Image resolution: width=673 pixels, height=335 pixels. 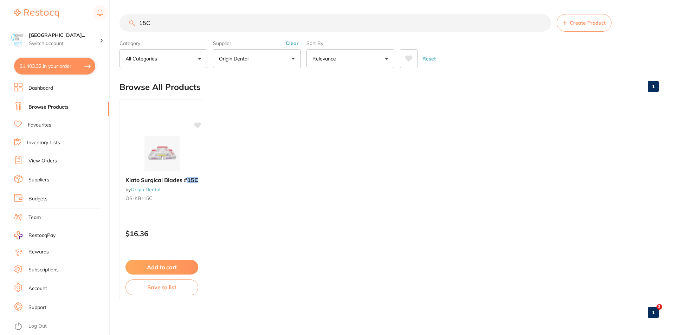 What do you see at coordinates (37, 13) in the screenshot?
I see `img: Restocq Logo` at bounding box center [37, 13].